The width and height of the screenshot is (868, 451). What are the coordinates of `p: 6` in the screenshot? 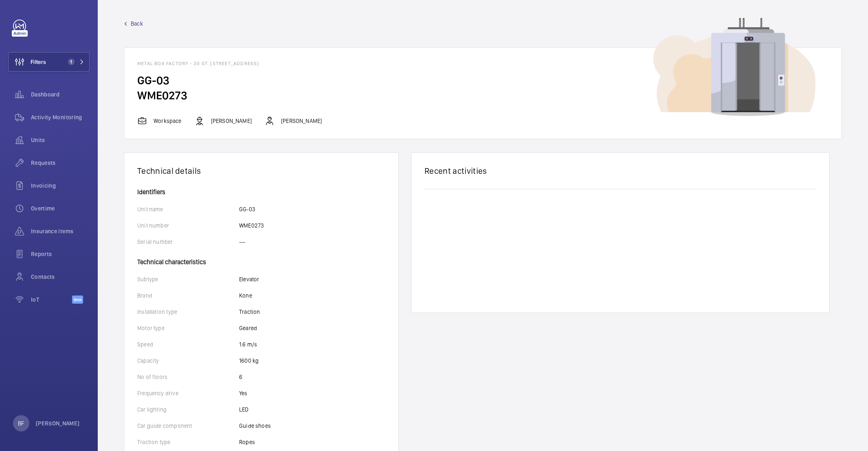 It's located at (241, 378).